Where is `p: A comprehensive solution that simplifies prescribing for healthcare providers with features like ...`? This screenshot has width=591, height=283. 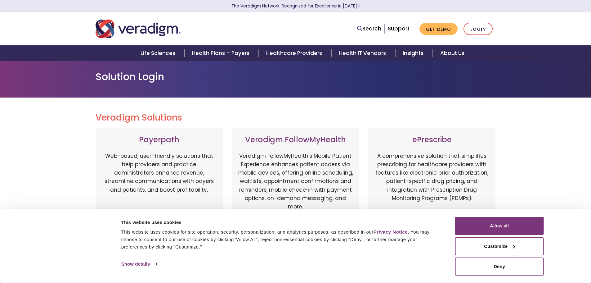
p: A comprehensive solution that simplifies prescribing for healthcare providers with features like ... is located at coordinates (432, 184).